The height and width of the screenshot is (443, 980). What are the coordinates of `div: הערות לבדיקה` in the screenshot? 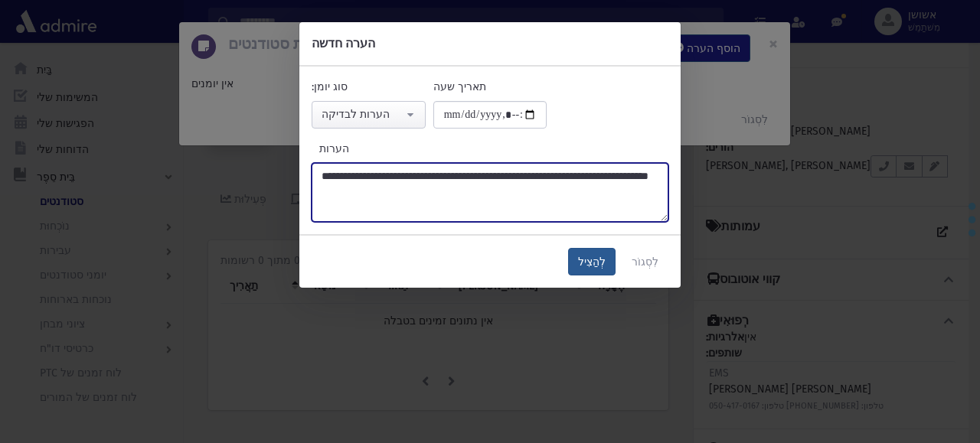 It's located at (362, 114).